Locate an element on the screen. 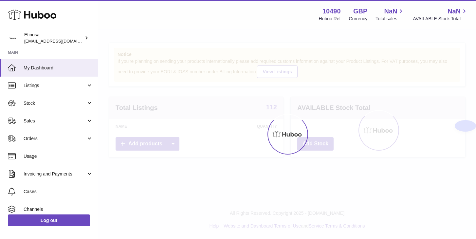  span: Invoicing and Payments is located at coordinates (55, 174).